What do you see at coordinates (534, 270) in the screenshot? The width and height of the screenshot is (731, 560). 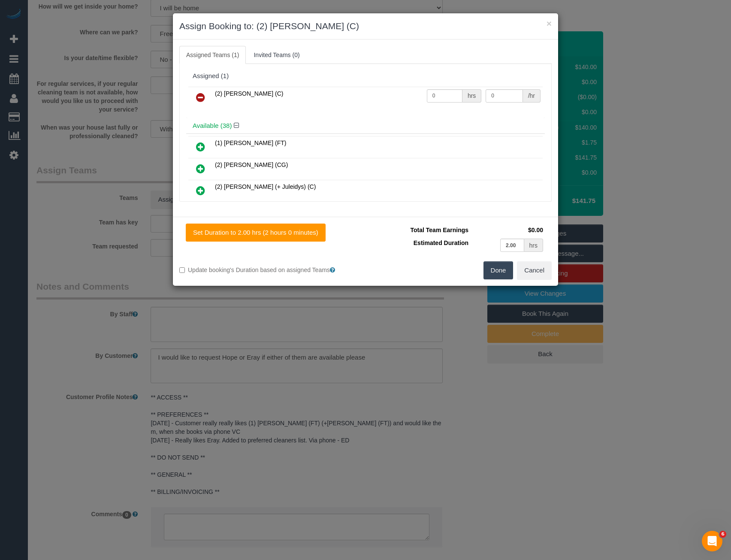 I see `button: Cancel` at bounding box center [534, 270].